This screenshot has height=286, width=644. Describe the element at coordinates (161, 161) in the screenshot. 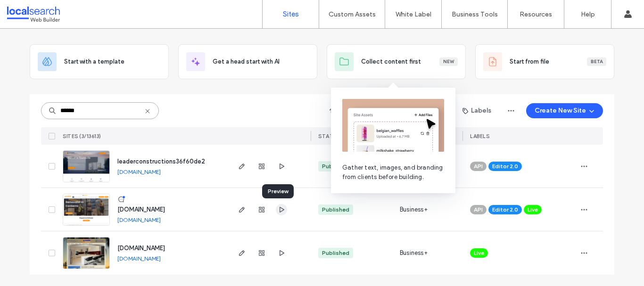

I see `a: leaderconstructions36f60de2` at that location.